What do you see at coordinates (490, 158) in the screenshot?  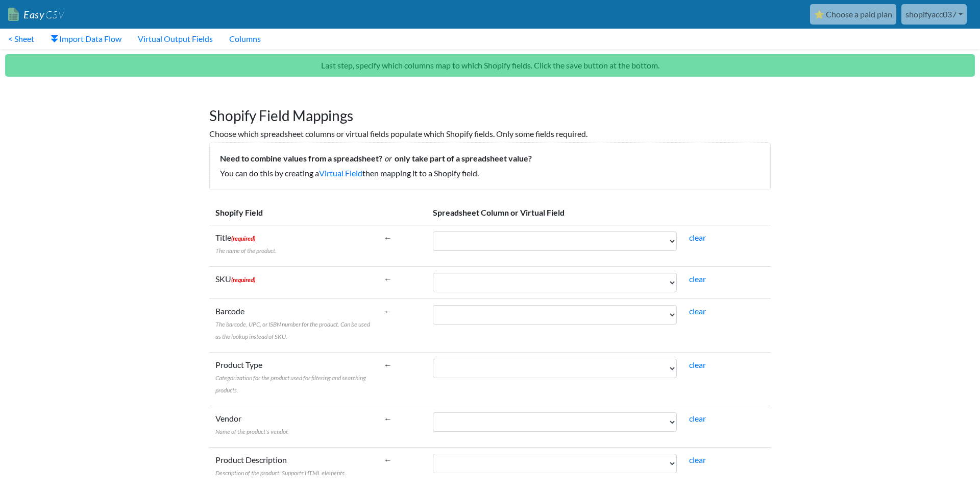 I see `h5: Need to combine values from a spreadsheet? only take part of a spreadsheet value?` at bounding box center [490, 158].